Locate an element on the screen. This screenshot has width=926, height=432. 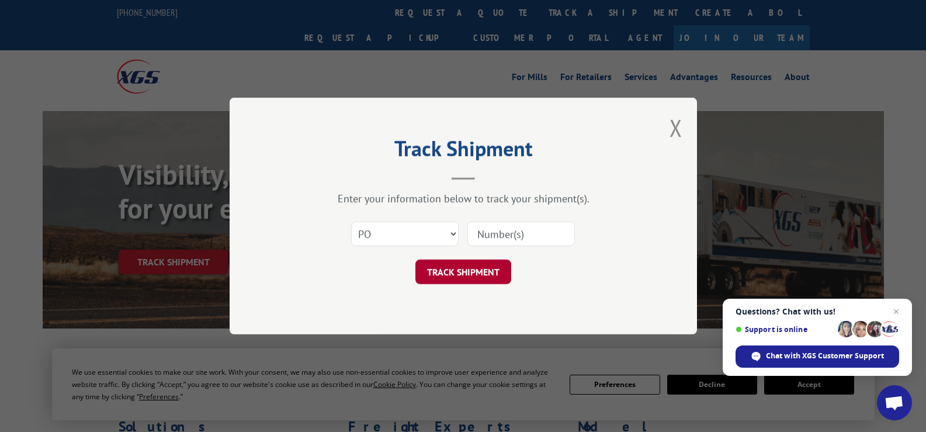
div: Open chat is located at coordinates (894, 402).